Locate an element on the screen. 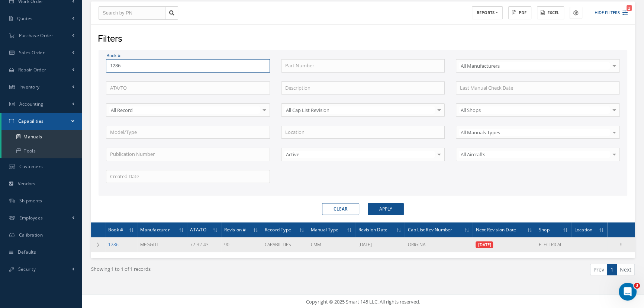 Image resolution: width=644 pixels, height=308 pixels. abbr: Outdated is located at coordinates (485, 245).